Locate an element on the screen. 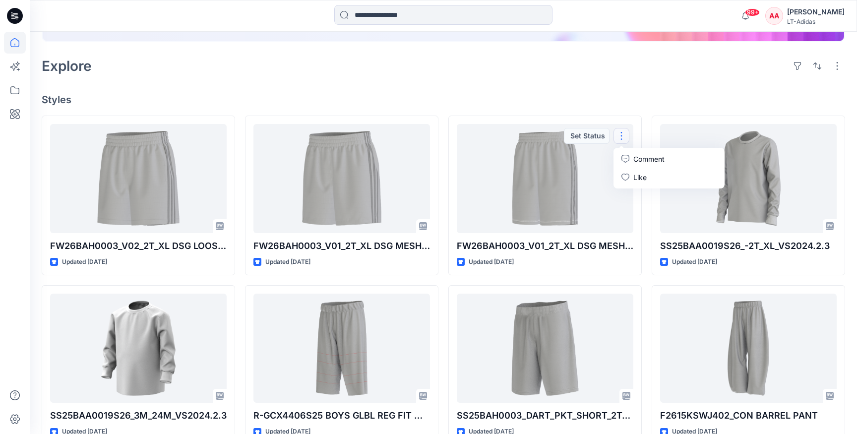  a: SS25BAA0019S26_3M_24M_VS2024.2.3 is located at coordinates (138, 348).